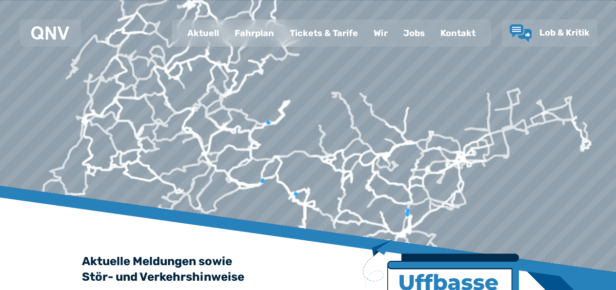  Describe the element at coordinates (414, 33) in the screenshot. I see `div: Jobs` at that location.